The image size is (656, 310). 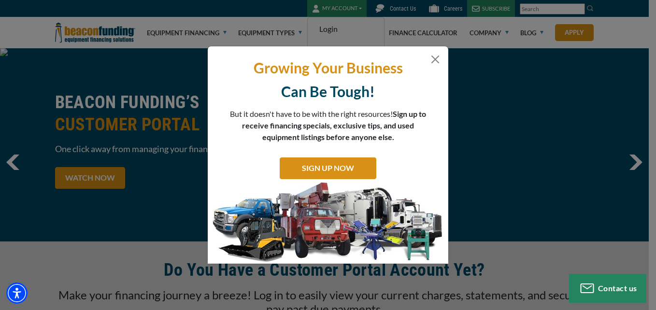 What do you see at coordinates (328, 223) in the screenshot?
I see `img: subscribe-modal.jpg` at bounding box center [328, 223].